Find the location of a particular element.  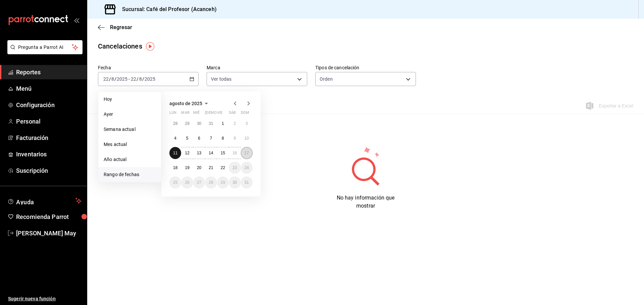

span: Regresar is located at coordinates (121, 27).